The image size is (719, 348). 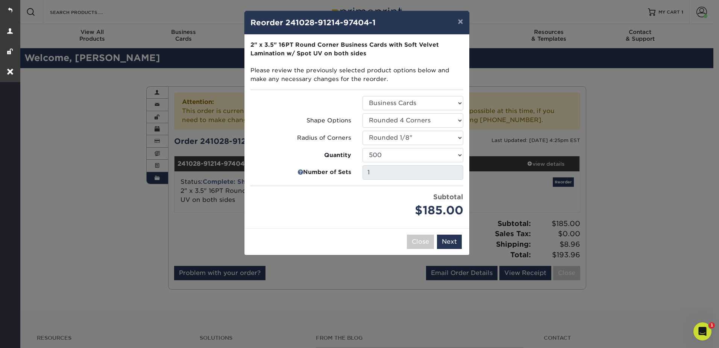 I want to click on div: $185.00, so click(x=413, y=210).